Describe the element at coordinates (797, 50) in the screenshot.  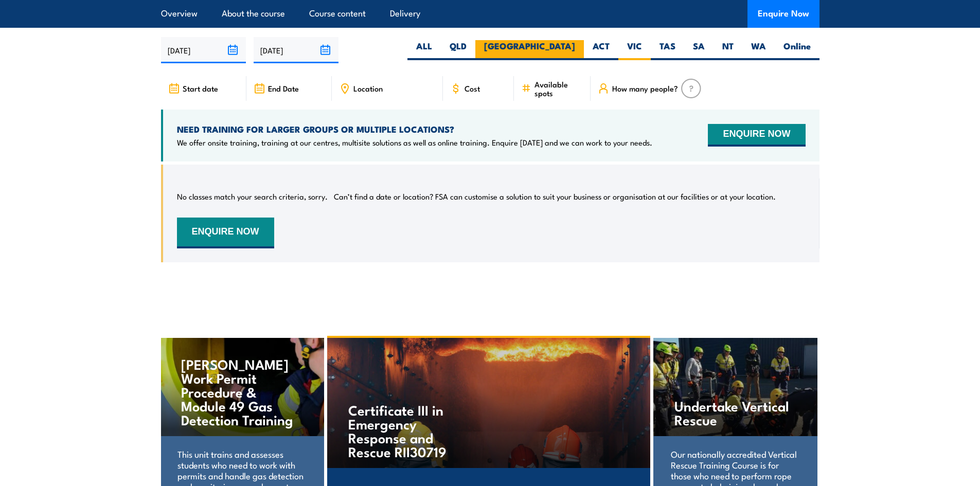
I see `label: Online` at that location.